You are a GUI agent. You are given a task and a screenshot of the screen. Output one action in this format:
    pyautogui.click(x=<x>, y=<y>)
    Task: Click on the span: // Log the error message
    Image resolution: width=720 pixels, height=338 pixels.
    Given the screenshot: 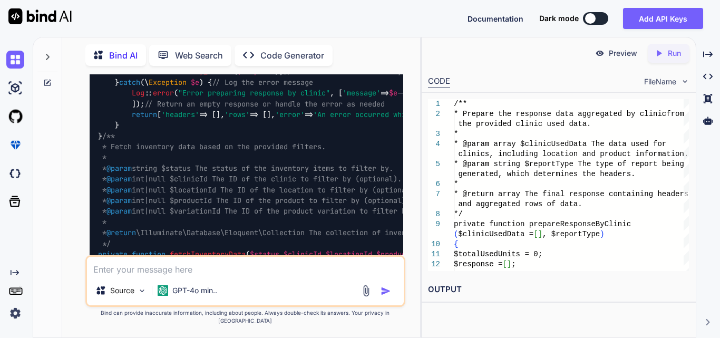 What is the action you would take?
    pyautogui.click(x=262, y=82)
    